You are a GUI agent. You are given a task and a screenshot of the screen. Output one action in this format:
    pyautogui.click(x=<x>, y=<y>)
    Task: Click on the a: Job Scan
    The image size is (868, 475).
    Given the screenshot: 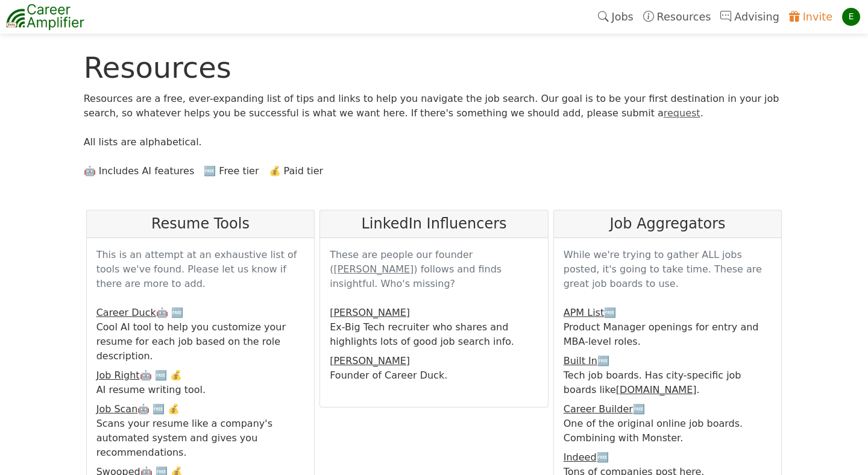 What is the action you would take?
    pyautogui.click(x=117, y=409)
    